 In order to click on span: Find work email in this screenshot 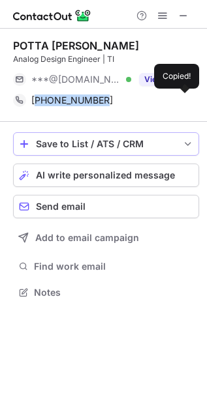, I will do `click(113, 267)`.